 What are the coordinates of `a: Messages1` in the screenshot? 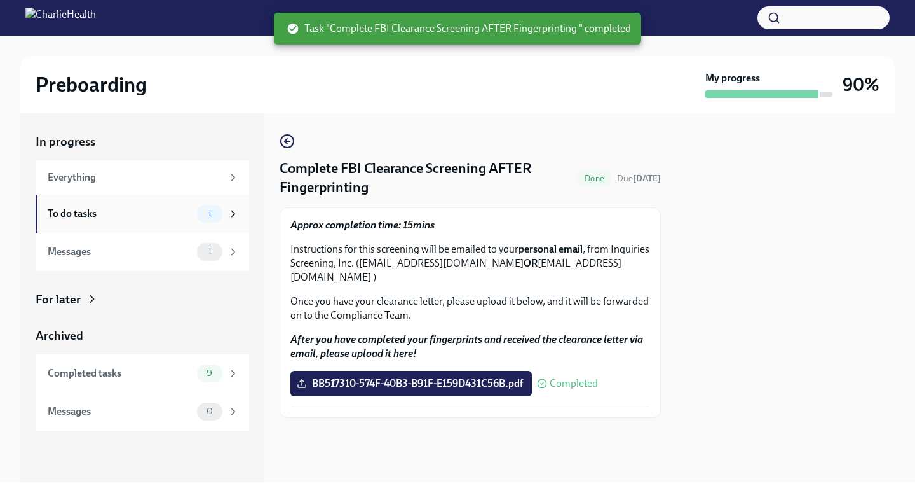 It's located at (142, 252).